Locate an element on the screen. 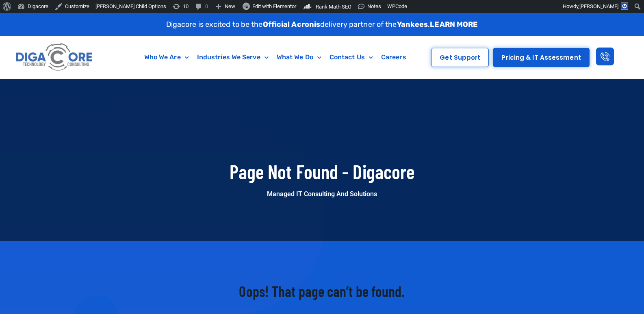  a: What We Do is located at coordinates (299, 57).